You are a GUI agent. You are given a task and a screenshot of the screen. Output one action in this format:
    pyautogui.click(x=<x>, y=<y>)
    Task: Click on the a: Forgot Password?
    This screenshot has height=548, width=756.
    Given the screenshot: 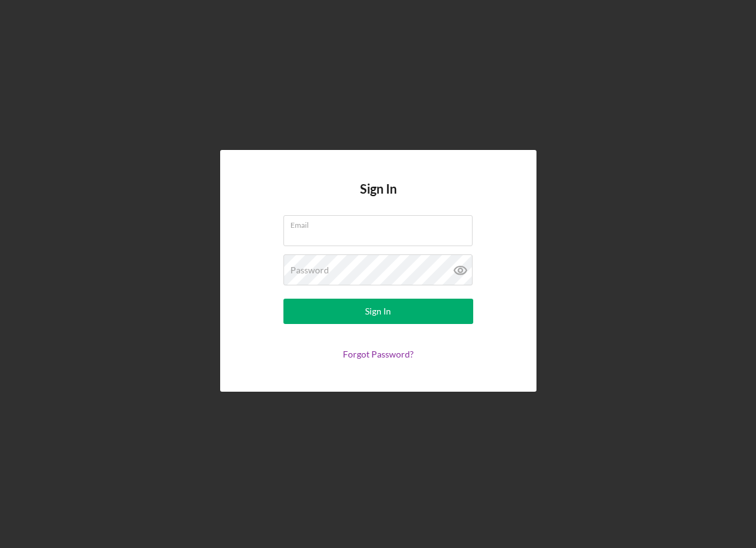 What is the action you would take?
    pyautogui.click(x=378, y=354)
    